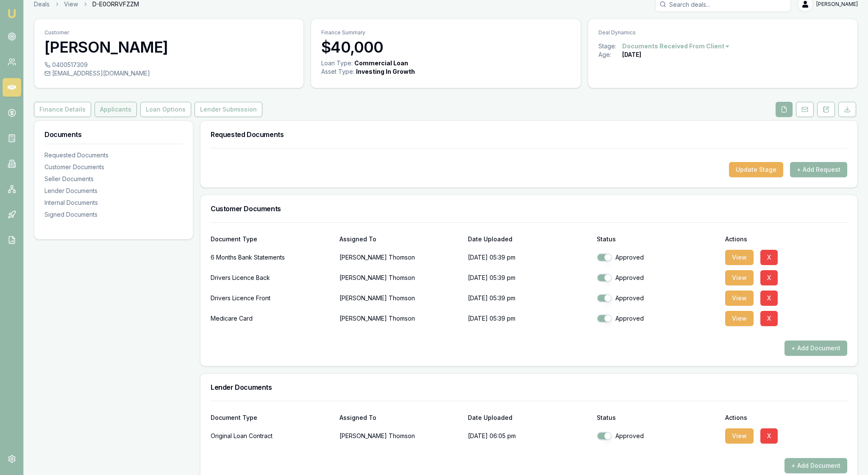  Describe the element at coordinates (446, 48) in the screenshot. I see `h3: $40,000` at that location.